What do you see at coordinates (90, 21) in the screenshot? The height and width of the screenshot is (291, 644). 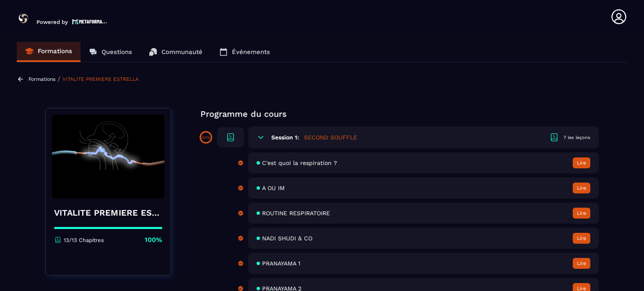 I see `img: logo` at bounding box center [90, 21].